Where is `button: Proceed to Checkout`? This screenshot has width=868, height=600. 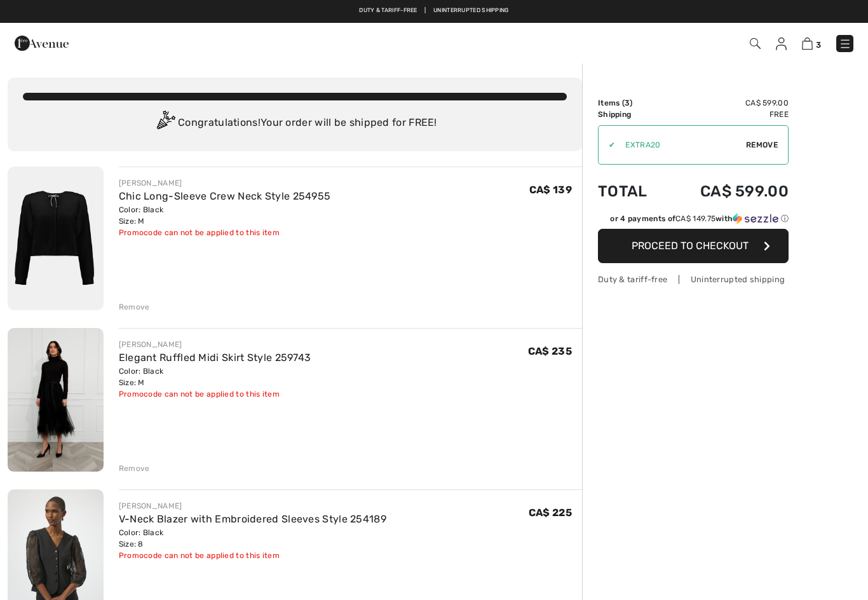 button: Proceed to Checkout is located at coordinates (693, 246).